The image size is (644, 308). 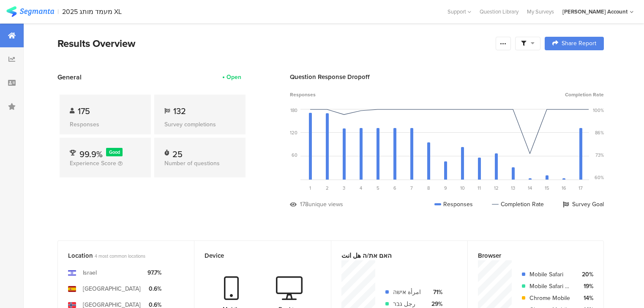 What do you see at coordinates (294, 133) in the screenshot?
I see `div: 120` at bounding box center [294, 133].